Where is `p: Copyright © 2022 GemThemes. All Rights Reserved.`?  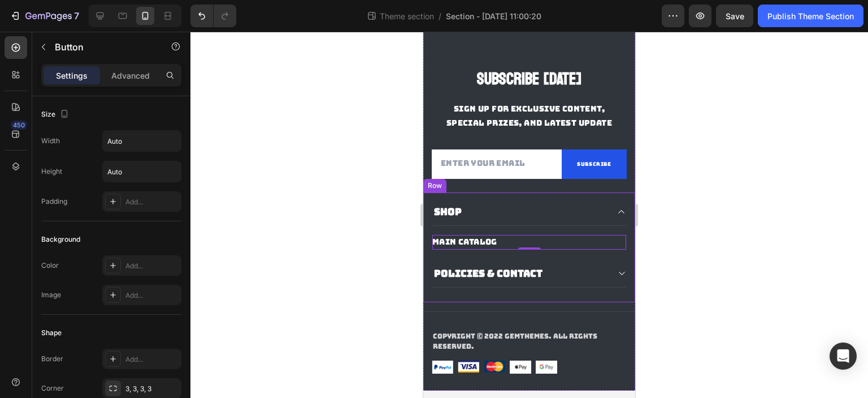 p: Copyright © 2022 GemThemes. All Rights Reserved. is located at coordinates (106, 309).